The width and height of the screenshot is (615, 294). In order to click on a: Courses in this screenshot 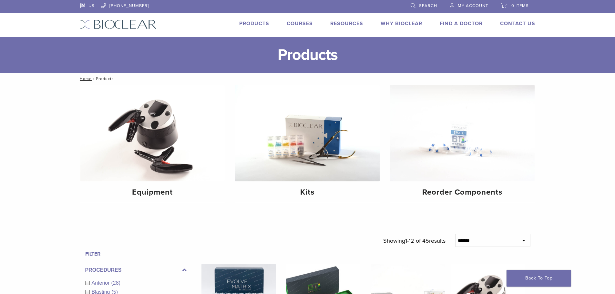, I will do `click(299, 24)`.